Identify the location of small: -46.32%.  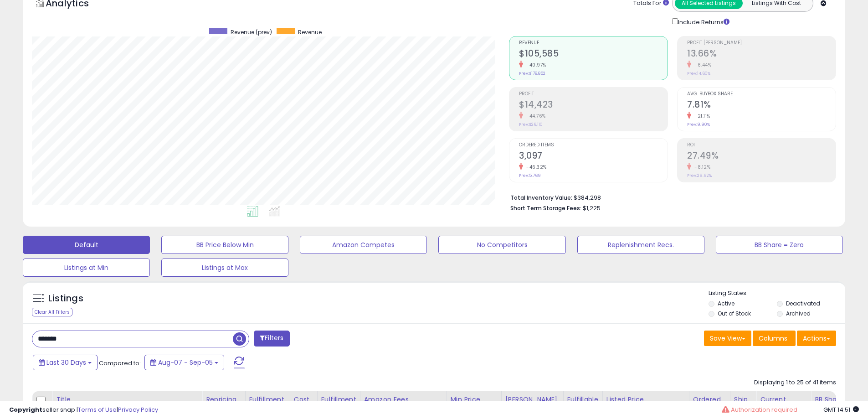
(535, 166).